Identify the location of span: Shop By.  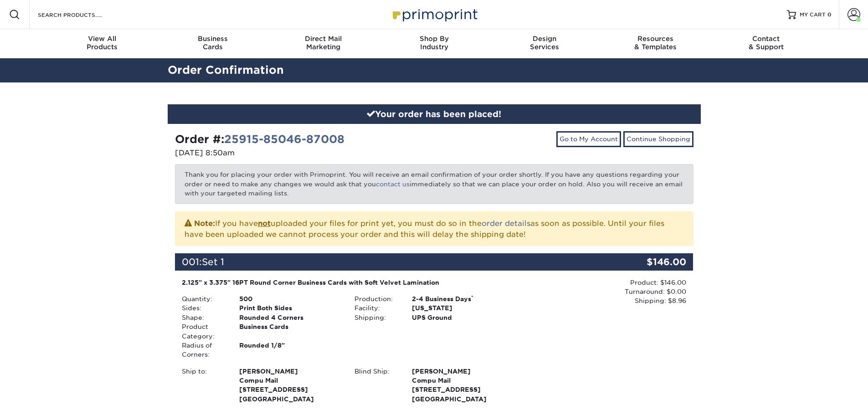
(434, 38).